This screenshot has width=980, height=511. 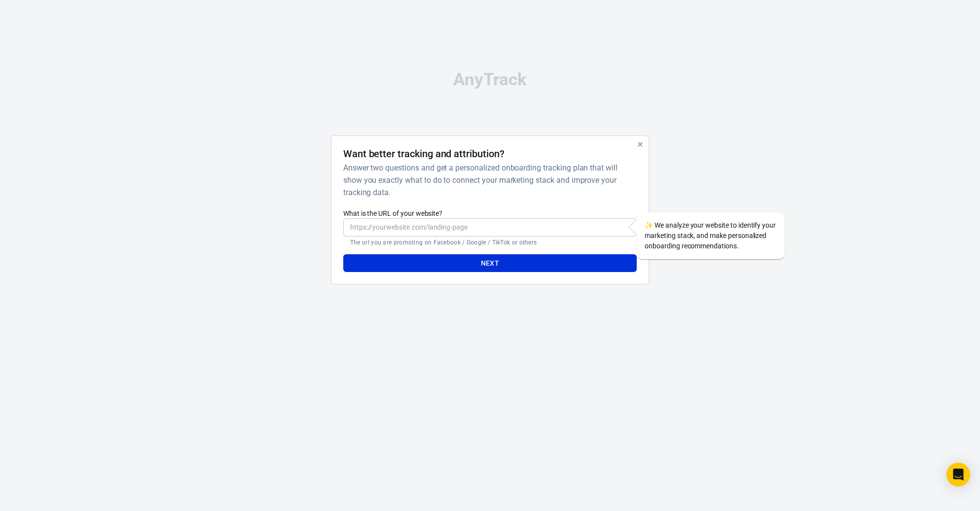 What do you see at coordinates (490, 228) in the screenshot?
I see `input: https://yourwebsite.com/landing-page` at bounding box center [490, 228].